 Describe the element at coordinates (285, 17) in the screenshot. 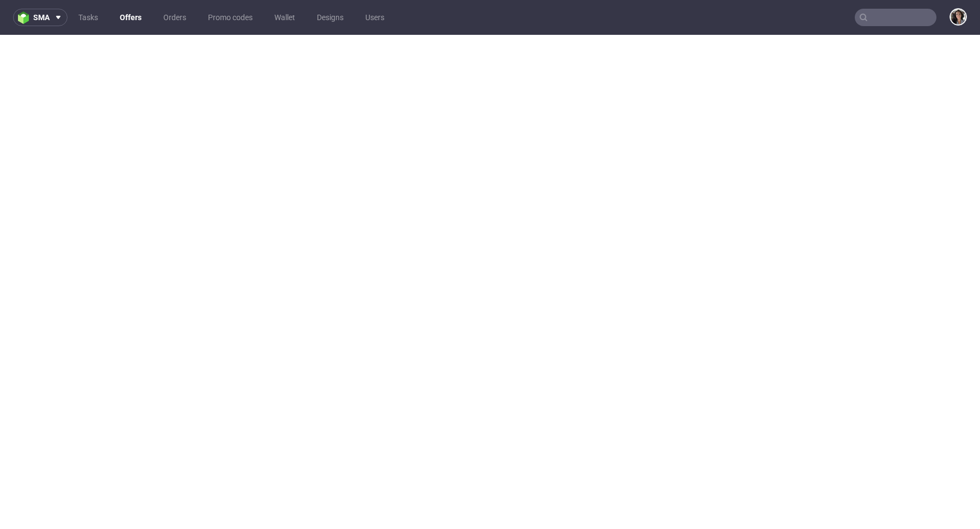

I see `a: Wallet` at that location.